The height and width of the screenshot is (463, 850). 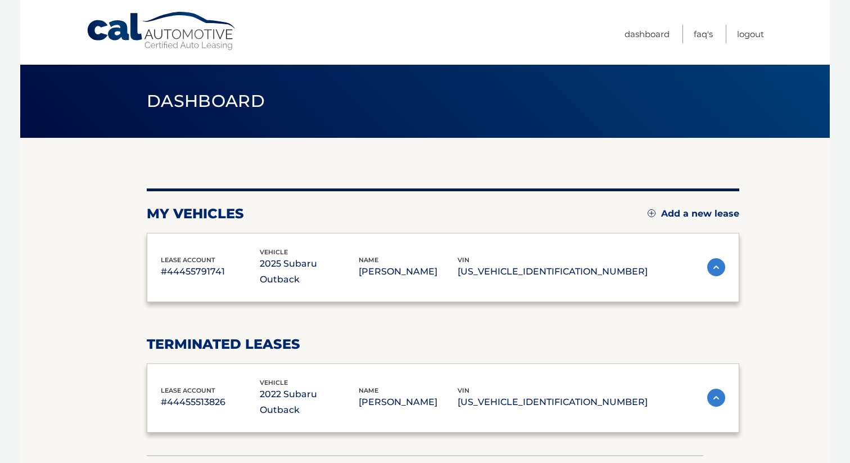 What do you see at coordinates (309, 272) in the screenshot?
I see `p: 2025 Subaru Outback` at bounding box center [309, 272].